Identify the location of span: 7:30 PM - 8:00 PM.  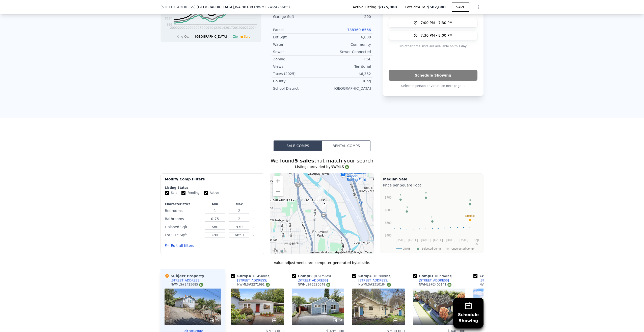
(436, 35).